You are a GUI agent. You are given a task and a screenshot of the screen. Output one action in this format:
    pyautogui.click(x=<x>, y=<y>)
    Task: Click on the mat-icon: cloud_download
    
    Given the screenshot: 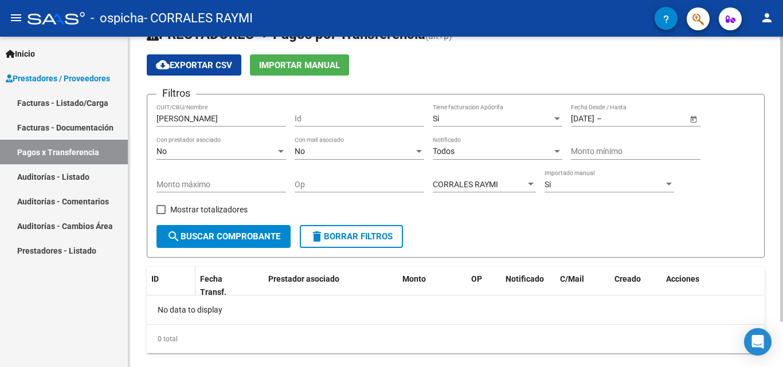 What is the action you would take?
    pyautogui.click(x=163, y=65)
    